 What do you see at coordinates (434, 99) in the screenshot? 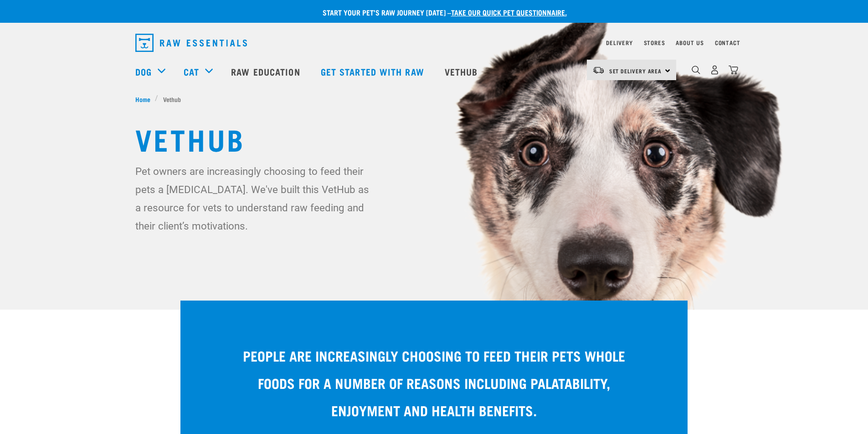
I see `nav: breadcrumbs` at bounding box center [434, 99].